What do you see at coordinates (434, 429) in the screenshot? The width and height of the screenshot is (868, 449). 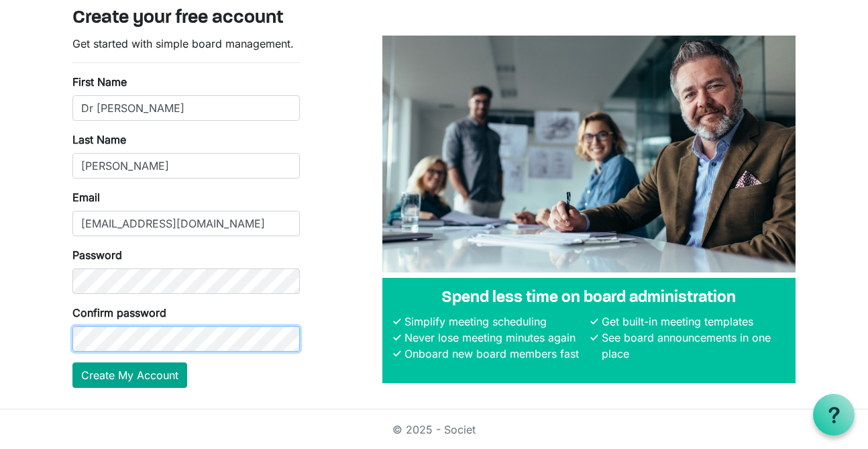 I see `a: © 2025 - Societ` at bounding box center [434, 429].